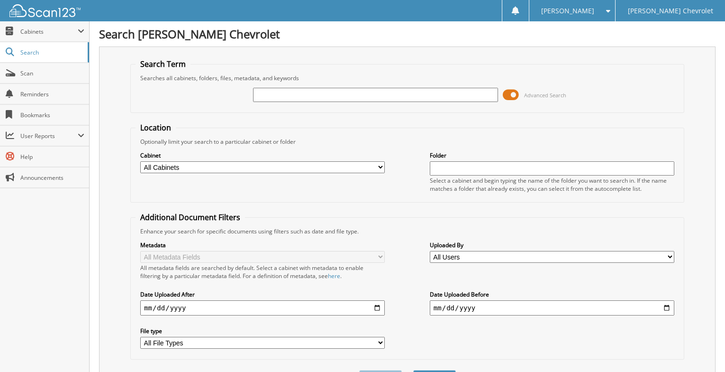 The image size is (725, 372). Describe the element at coordinates (263, 294) in the screenshot. I see `label: Date Uploaded After` at that location.